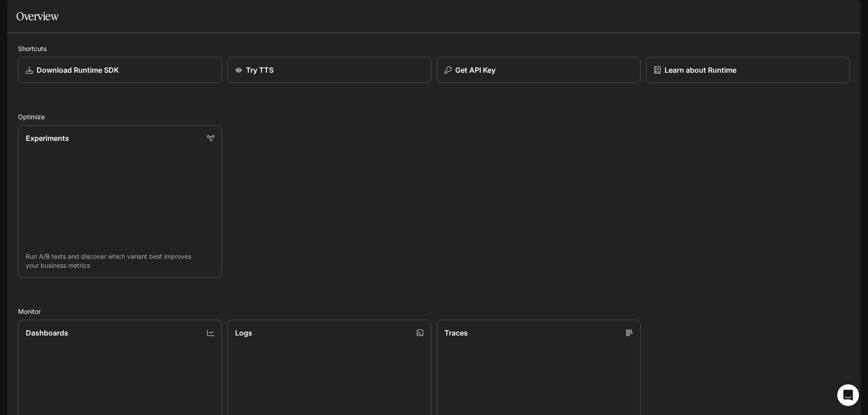 This screenshot has width=868, height=415. I want to click on div: Open Intercom Messenger, so click(848, 395).